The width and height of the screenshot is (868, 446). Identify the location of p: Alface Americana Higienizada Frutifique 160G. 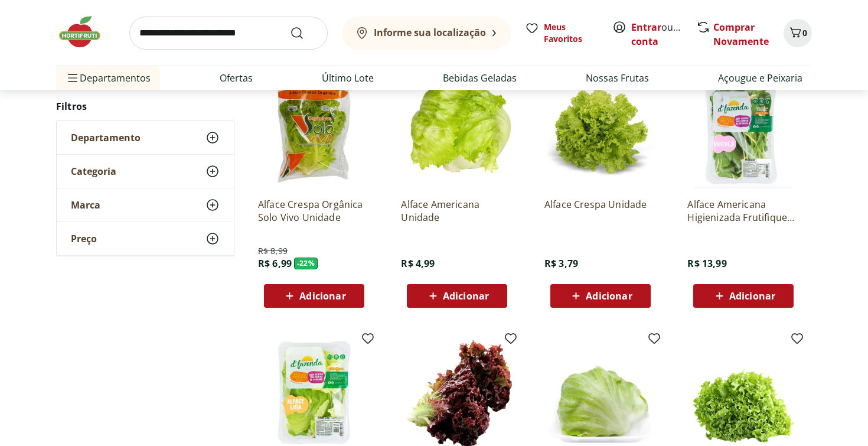
(744, 211).